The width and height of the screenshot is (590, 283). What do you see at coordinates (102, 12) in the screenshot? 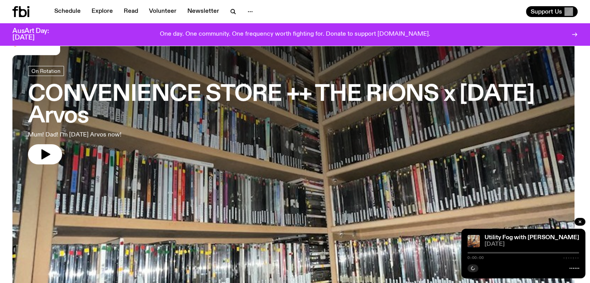
I see `a: Explore` at bounding box center [102, 12].